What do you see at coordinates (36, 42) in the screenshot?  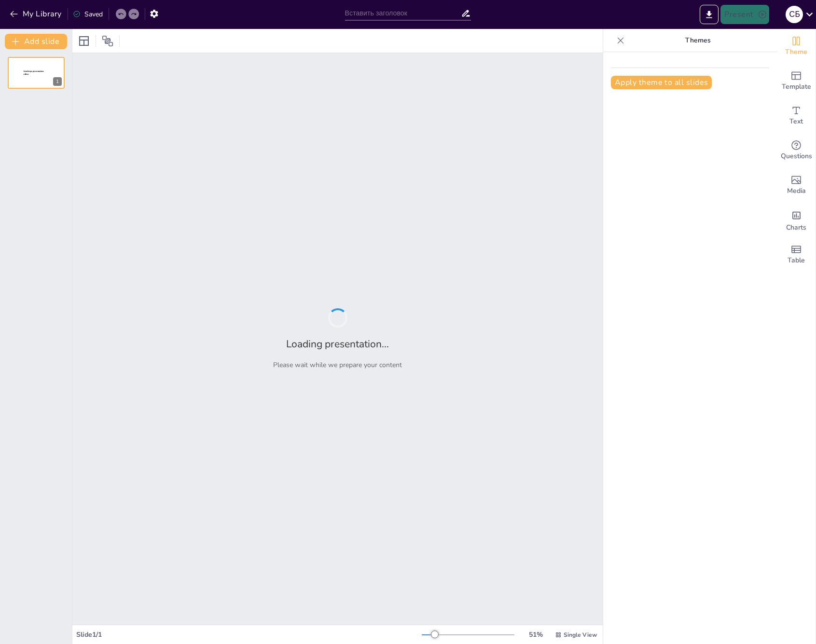 I see `button: Add slide` at bounding box center [36, 42].